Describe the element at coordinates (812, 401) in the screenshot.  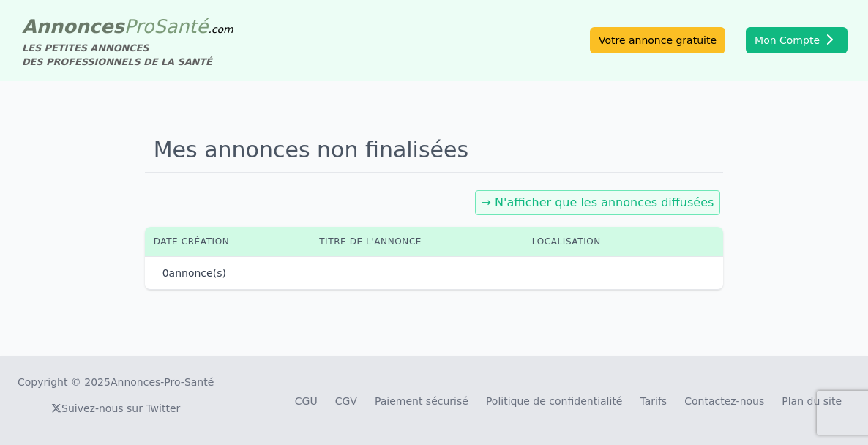
I see `a: Plan du site` at that location.